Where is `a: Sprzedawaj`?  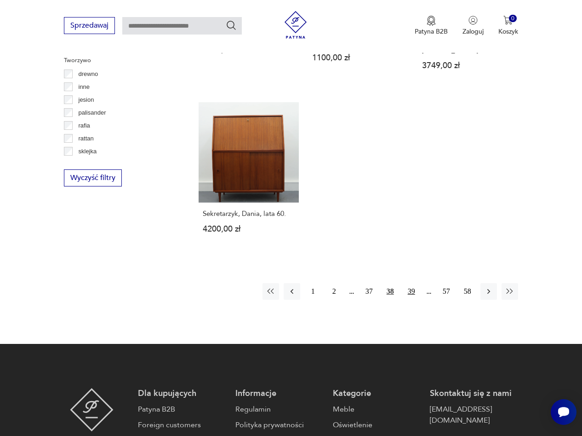
a: Sprzedawaj is located at coordinates (89, 26).